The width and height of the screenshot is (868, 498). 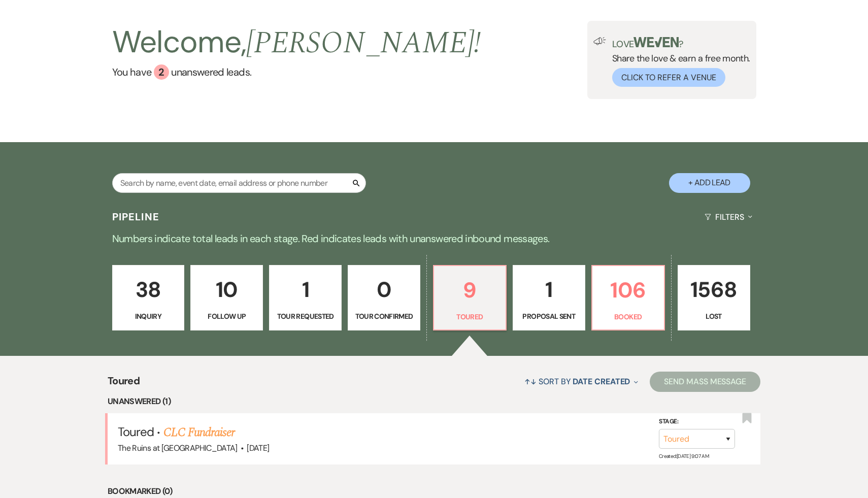 What do you see at coordinates (227, 290) in the screenshot?
I see `p: 10` at bounding box center [227, 290].